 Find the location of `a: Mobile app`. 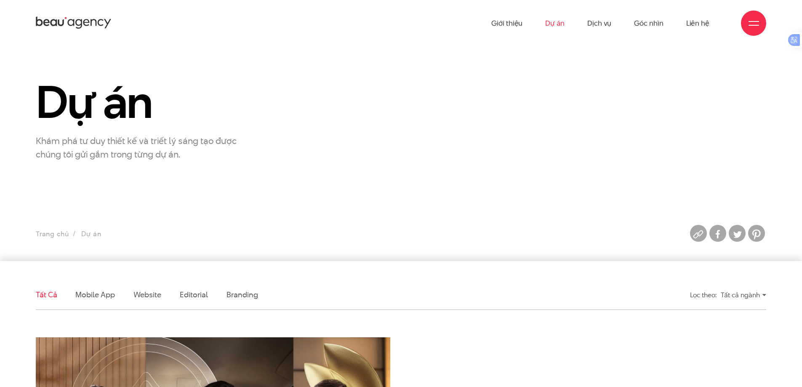

a: Mobile app is located at coordinates (95, 294).